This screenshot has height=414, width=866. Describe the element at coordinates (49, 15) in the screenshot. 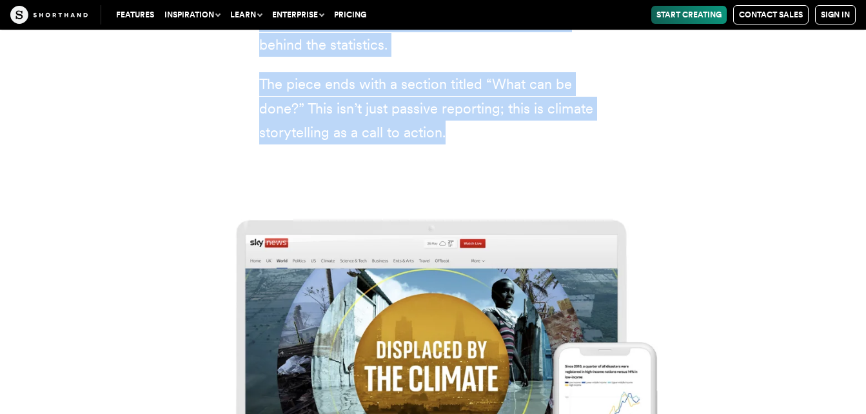

I see `img: The Craft` at that location.